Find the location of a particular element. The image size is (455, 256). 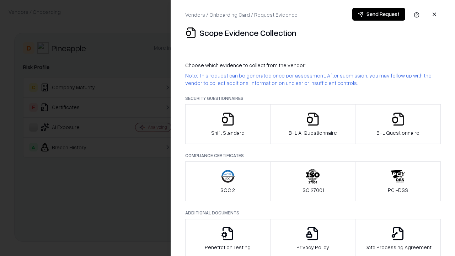

p: Additional Documents is located at coordinates (313, 212).